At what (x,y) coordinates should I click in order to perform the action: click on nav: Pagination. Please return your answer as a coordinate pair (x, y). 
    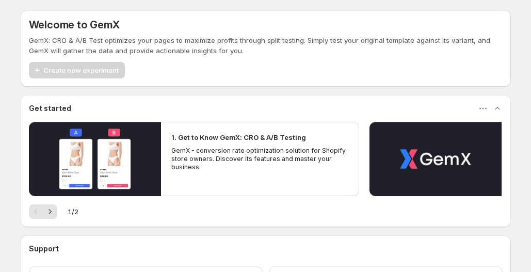
    Looking at the image, I should click on (43, 211).